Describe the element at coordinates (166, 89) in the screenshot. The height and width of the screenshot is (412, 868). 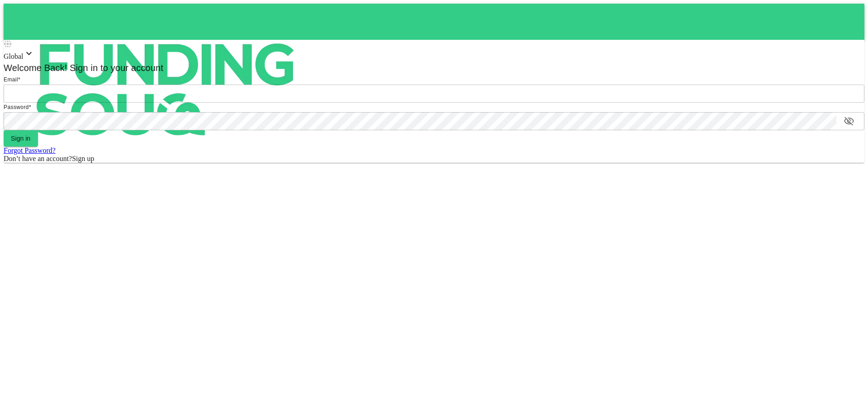
I see `img: logo` at that location.